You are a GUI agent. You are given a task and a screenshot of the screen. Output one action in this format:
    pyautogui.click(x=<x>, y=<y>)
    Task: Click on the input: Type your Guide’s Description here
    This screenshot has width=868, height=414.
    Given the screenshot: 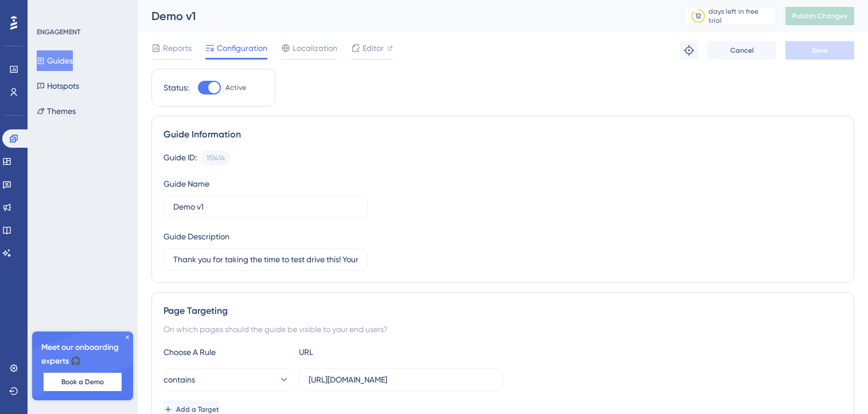 What is the action you would take?
    pyautogui.click(x=265, y=260)
    